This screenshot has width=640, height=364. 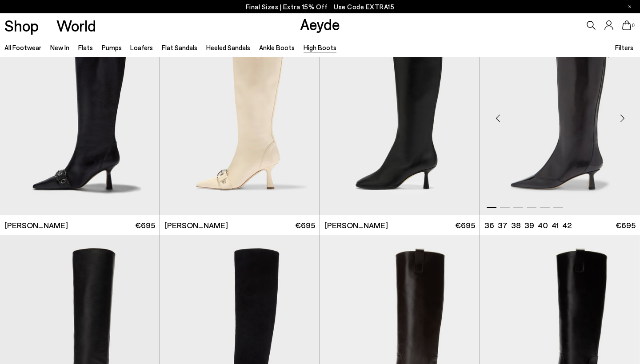 What do you see at coordinates (86, 48) in the screenshot?
I see `a: Flats` at bounding box center [86, 48].